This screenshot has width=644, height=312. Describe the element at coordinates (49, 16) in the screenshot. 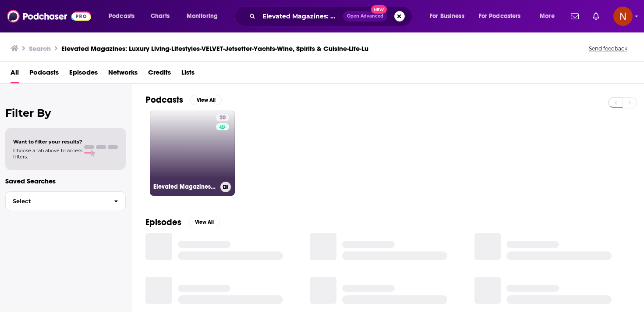

I see `a: Podchaser - Follow, Share and Rate Podcasts` at that location.